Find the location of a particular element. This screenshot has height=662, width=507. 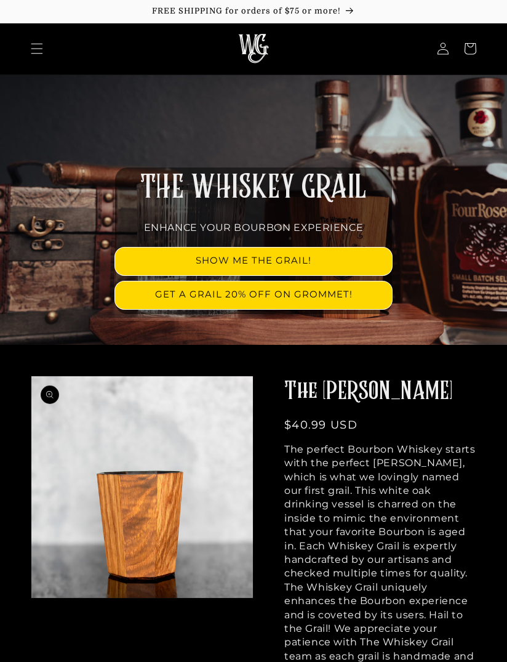

a: SHOW ME THE GRAIL! is located at coordinates (254, 261).